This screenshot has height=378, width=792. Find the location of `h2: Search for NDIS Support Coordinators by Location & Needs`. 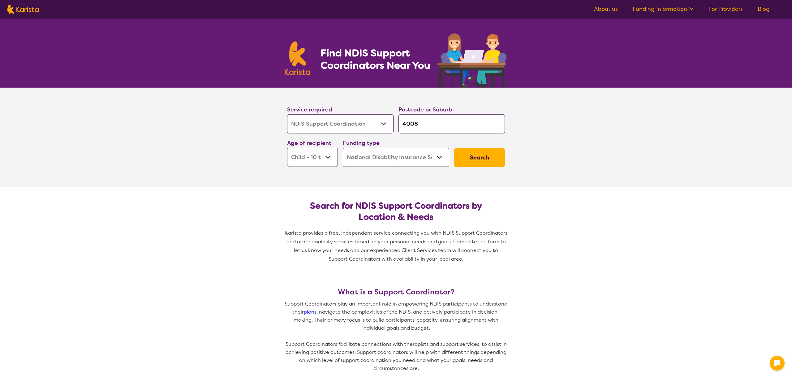

h2: Search for NDIS Support Coordinators by Location & Needs is located at coordinates (396, 211).